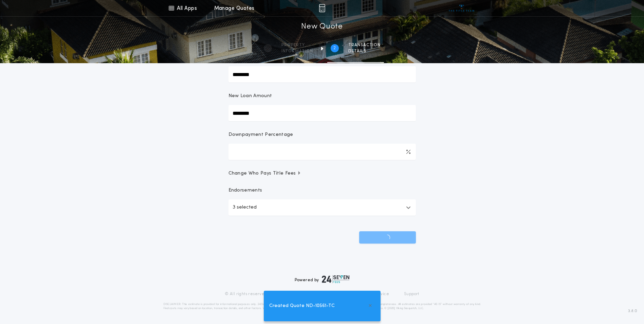  I want to click on button: 3 selected, so click(322, 207).